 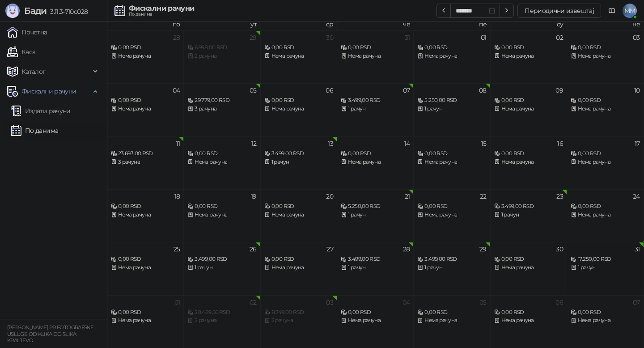 What do you see at coordinates (254, 196) in the screenshot?
I see `div: 19` at bounding box center [254, 196].